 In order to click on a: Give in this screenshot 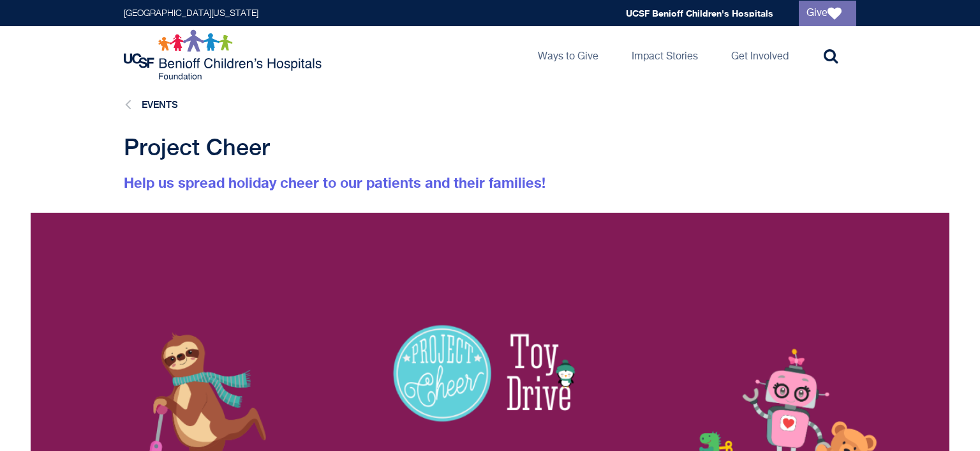, I will do `click(828, 14)`.